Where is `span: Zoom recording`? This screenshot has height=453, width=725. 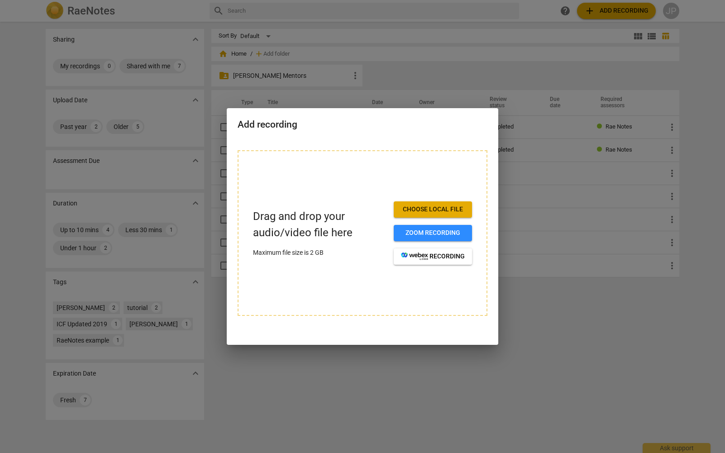 span: Zoom recording is located at coordinates (432, 233).